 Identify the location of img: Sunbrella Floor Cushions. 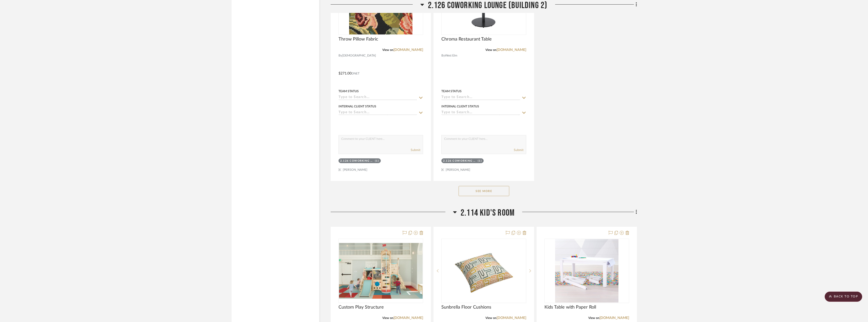
(483, 271).